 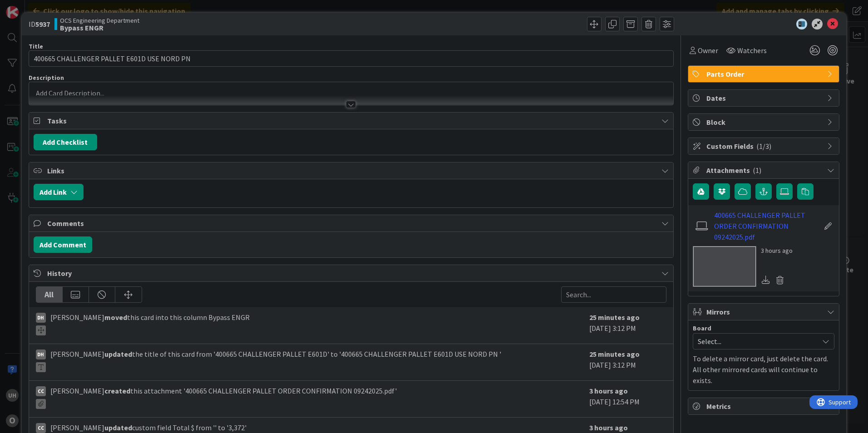 I want to click on b: 5937, so click(x=43, y=24).